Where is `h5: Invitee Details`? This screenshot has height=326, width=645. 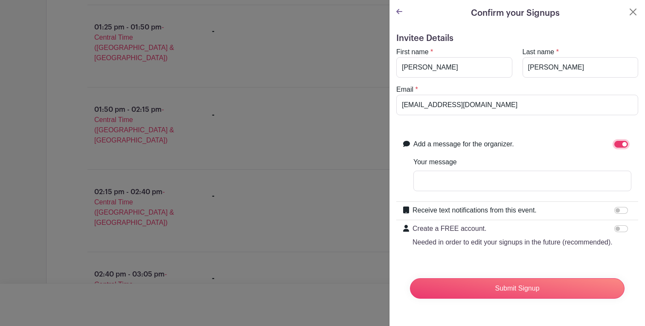
h5: Invitee Details is located at coordinates (517, 38).